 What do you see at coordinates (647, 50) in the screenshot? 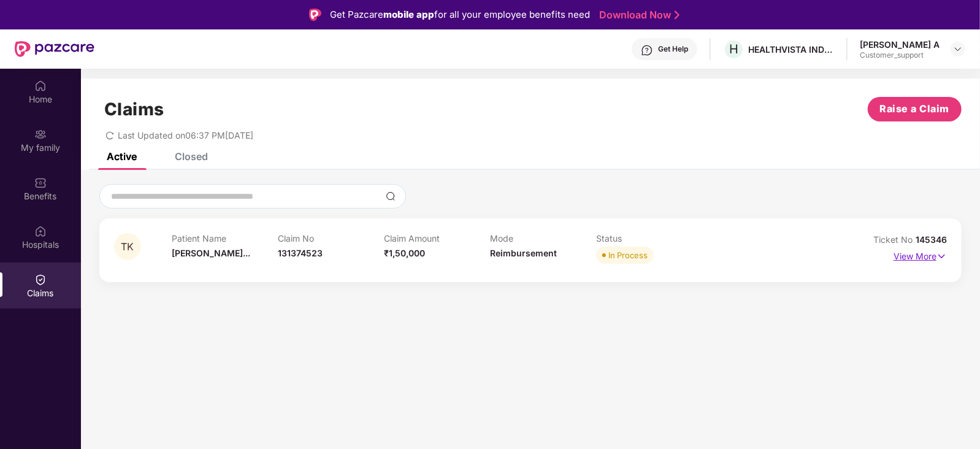
I see `img: svg+xml;base64,PHN2ZyBpZD0iSGVscC0zMngzMiIgeG1sbnM9Imh0dHA6Ly93d3cudzMub3JnLzIwMDAvc3ZnIiB3aWR0aD...` at bounding box center [647, 50].